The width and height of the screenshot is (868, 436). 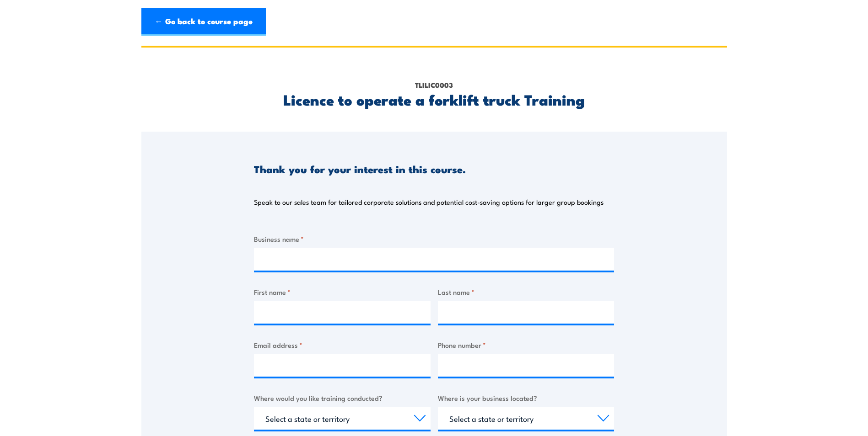 What do you see at coordinates (526, 398) in the screenshot?
I see `label: Where is your business located?` at bounding box center [526, 398].